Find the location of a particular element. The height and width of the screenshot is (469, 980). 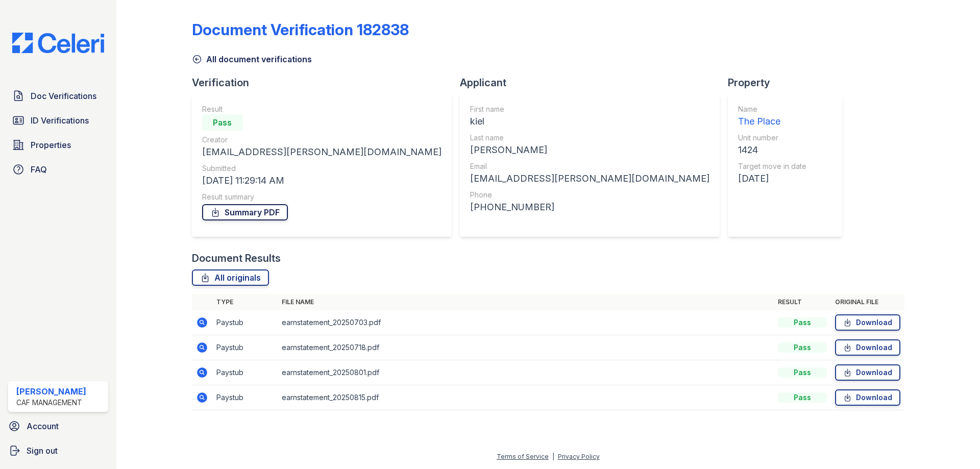

span: FAQ is located at coordinates (39, 169).